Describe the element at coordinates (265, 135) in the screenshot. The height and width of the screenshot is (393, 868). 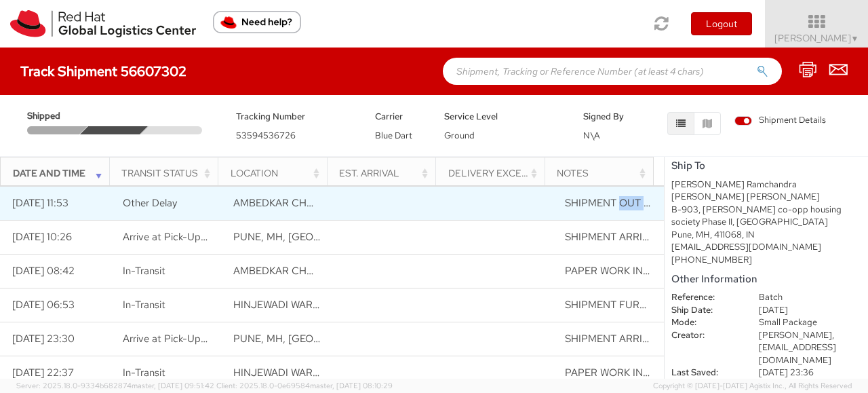
I see `span: 53594536726` at that location.